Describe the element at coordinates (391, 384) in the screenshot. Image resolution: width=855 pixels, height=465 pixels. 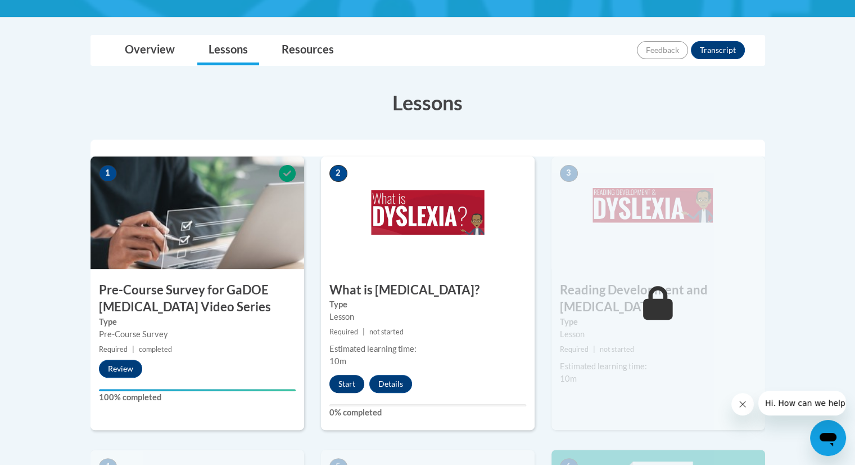
I see `button: Details` at that location.